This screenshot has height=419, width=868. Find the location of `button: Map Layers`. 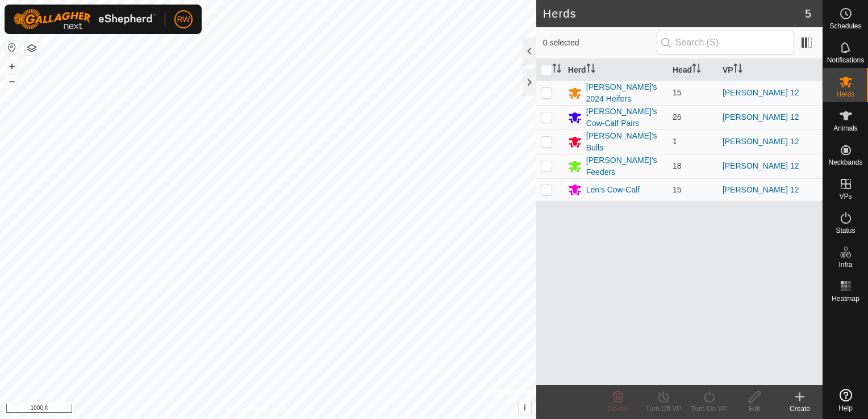

button: Map Layers is located at coordinates (32, 48).